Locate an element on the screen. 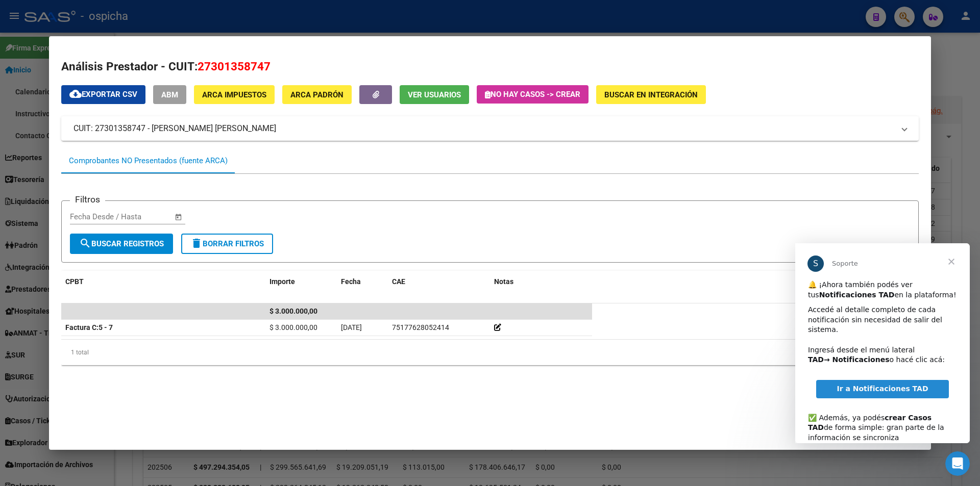 This screenshot has height=486, width=980. span: Ir a Notificaciones TAD is located at coordinates (87, 145).